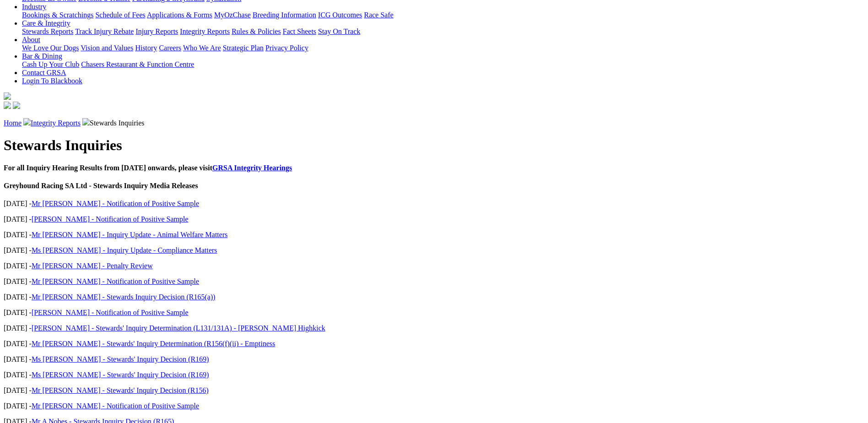 The image size is (868, 423). What do you see at coordinates (443, 15) in the screenshot?
I see `div: Industry` at bounding box center [443, 15].